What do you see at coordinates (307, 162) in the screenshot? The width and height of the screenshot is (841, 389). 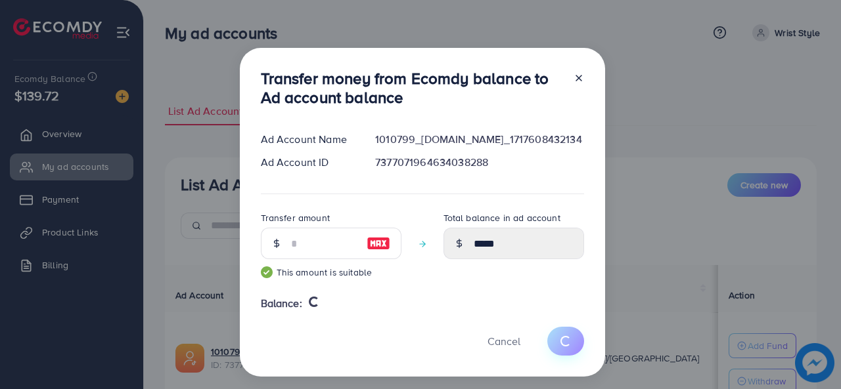 I see `div: Ad Account ID` at bounding box center [307, 162].